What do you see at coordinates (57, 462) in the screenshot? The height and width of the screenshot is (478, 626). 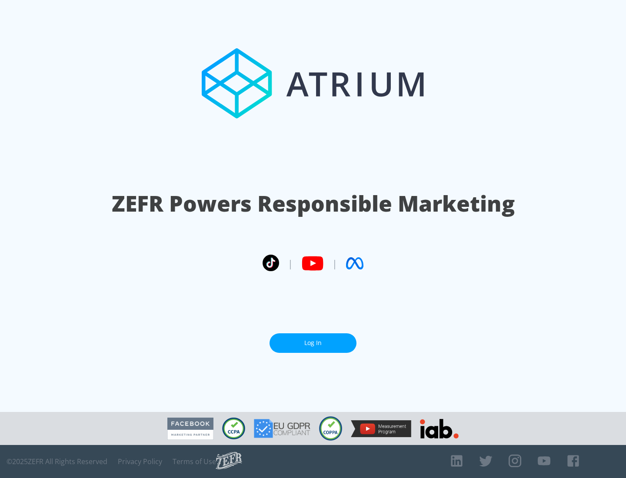 I see `span: © 2025 ZEFR All Rights Reserved` at bounding box center [57, 462].